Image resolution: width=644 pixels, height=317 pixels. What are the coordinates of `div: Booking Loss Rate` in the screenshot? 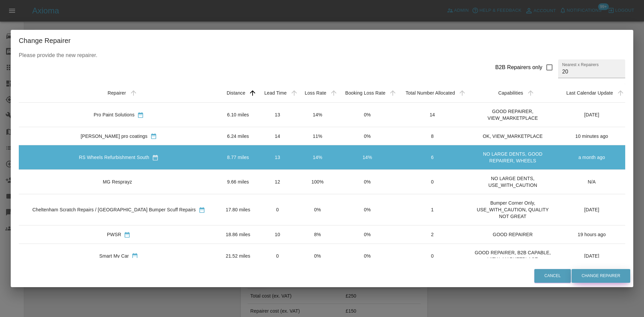 It's located at (365, 93).